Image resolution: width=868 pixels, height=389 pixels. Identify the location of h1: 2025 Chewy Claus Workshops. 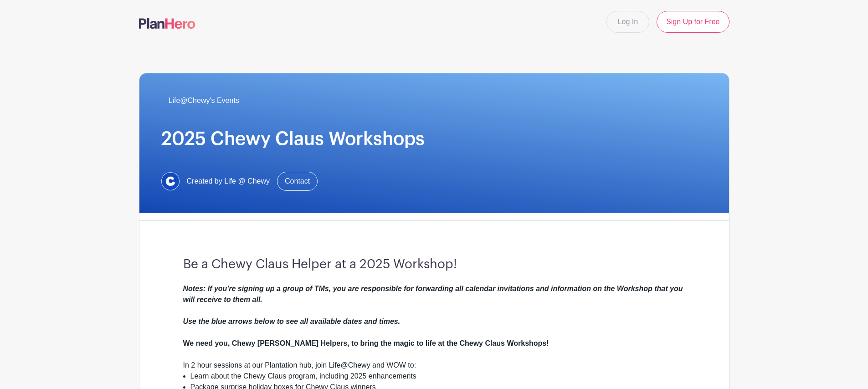
(434, 139).